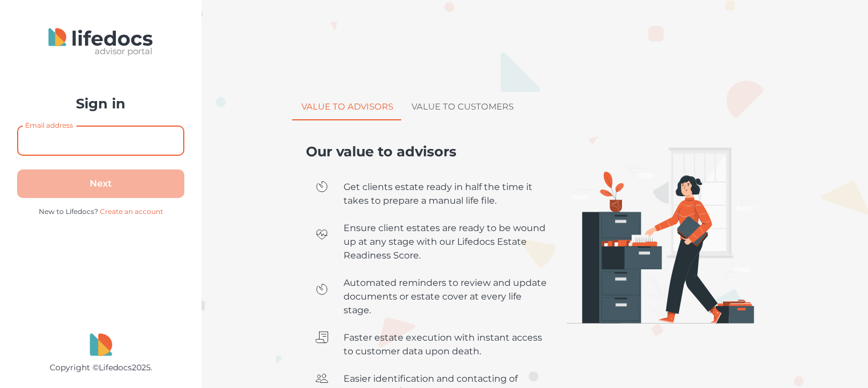 This screenshot has height=388, width=868. Describe the element at coordinates (446, 345) in the screenshot. I see `span: Faster estate execution with instant access to customer data upon death.` at that location.